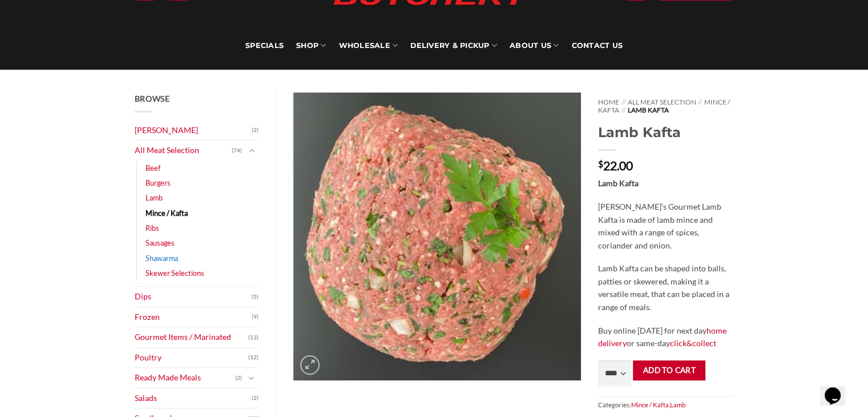 Image resolution: width=868 pixels, height=417 pixels. What do you see at coordinates (618, 182) in the screenshot?
I see `strong: Lamb Kafta` at bounding box center [618, 182].